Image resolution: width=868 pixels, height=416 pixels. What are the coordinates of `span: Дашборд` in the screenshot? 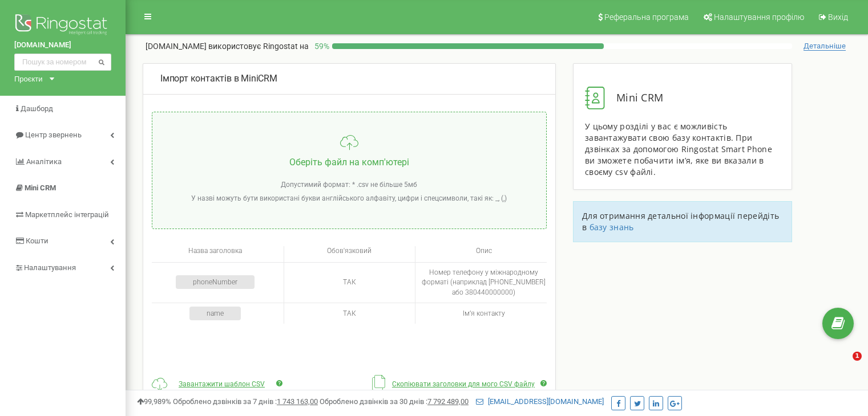 It's located at (37, 109).